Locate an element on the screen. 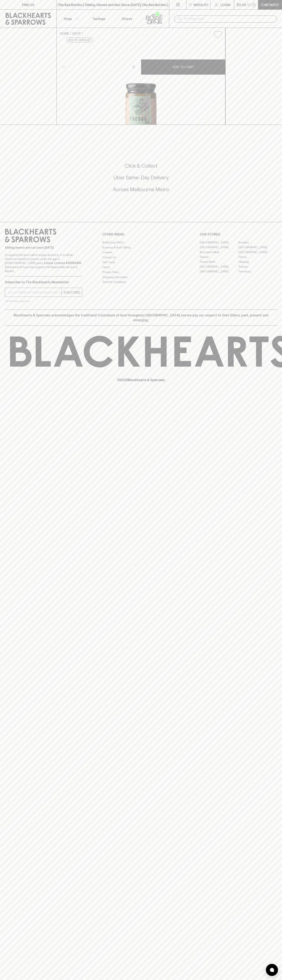  a: FAQ's is located at coordinates (141, 267).